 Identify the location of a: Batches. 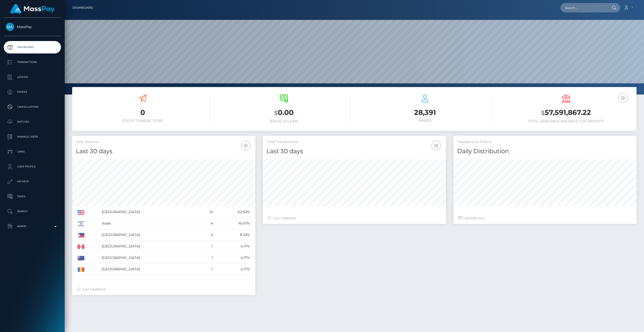
(32, 122).